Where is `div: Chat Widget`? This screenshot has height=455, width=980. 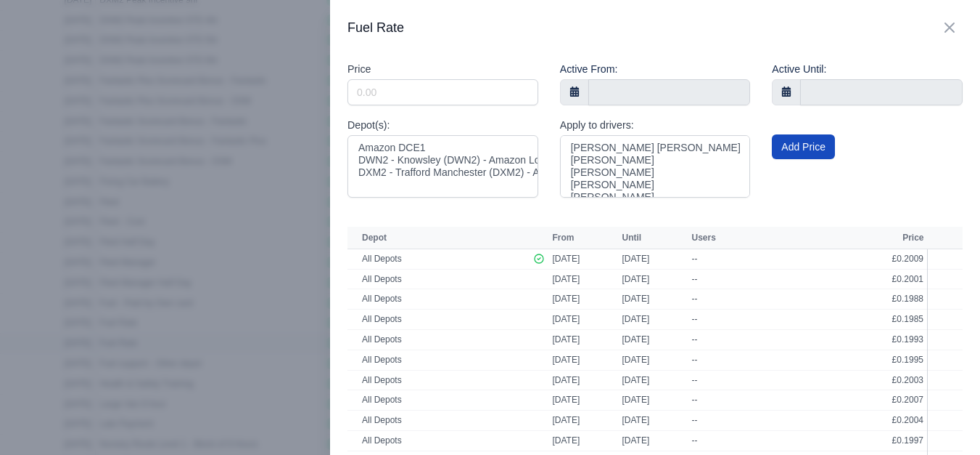
div: Chat Widget is located at coordinates (944, 420).